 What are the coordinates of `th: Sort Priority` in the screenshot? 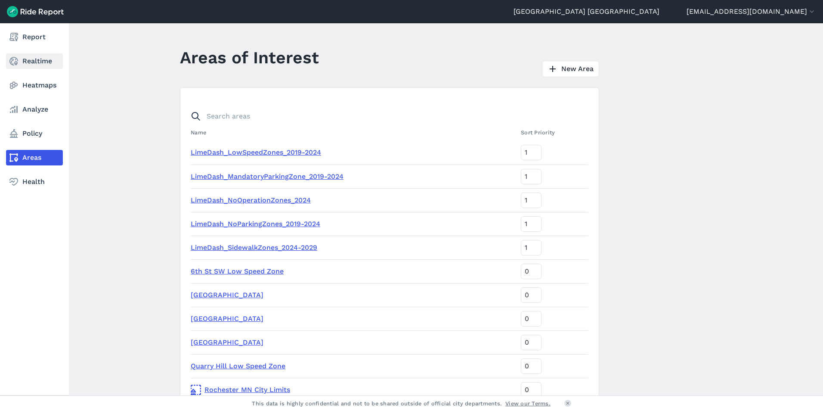 It's located at (553, 132).